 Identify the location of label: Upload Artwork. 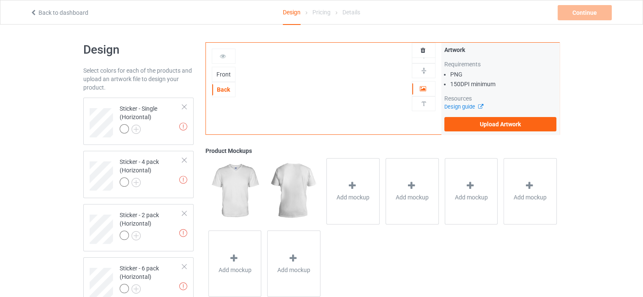
(500, 124).